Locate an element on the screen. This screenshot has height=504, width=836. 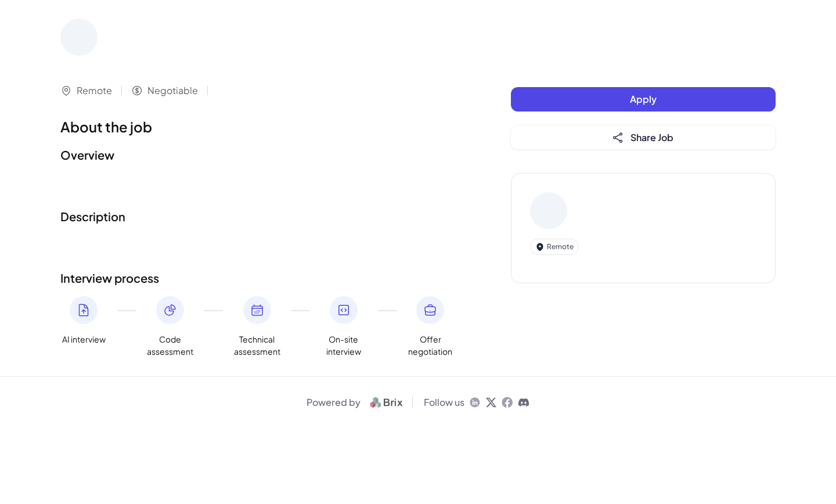
div: Remote is located at coordinates (554, 247).